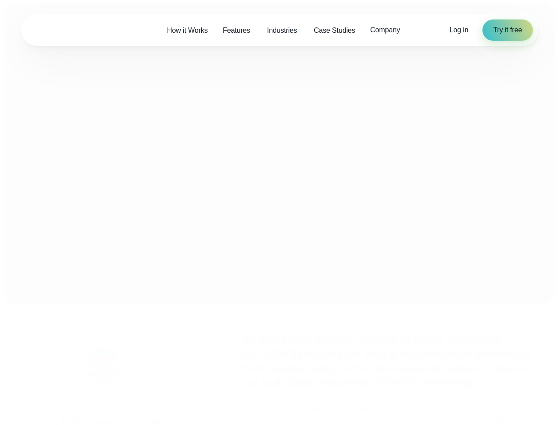  I want to click on a: Try it free, so click(507, 30).